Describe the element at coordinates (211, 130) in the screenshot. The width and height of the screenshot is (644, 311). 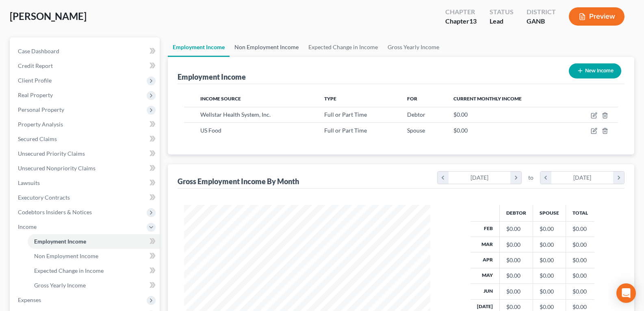
I see `span: US Food` at that location.